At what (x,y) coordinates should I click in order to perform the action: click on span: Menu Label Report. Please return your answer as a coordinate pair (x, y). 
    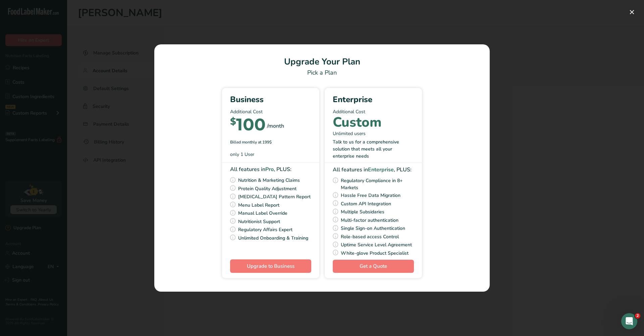
    Looking at the image, I should click on (259, 205).